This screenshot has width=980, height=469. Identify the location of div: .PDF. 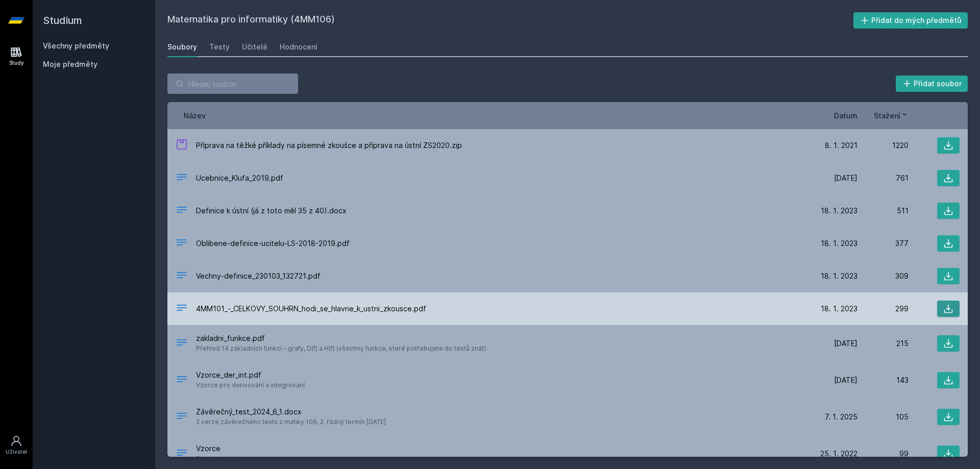
(182, 454).